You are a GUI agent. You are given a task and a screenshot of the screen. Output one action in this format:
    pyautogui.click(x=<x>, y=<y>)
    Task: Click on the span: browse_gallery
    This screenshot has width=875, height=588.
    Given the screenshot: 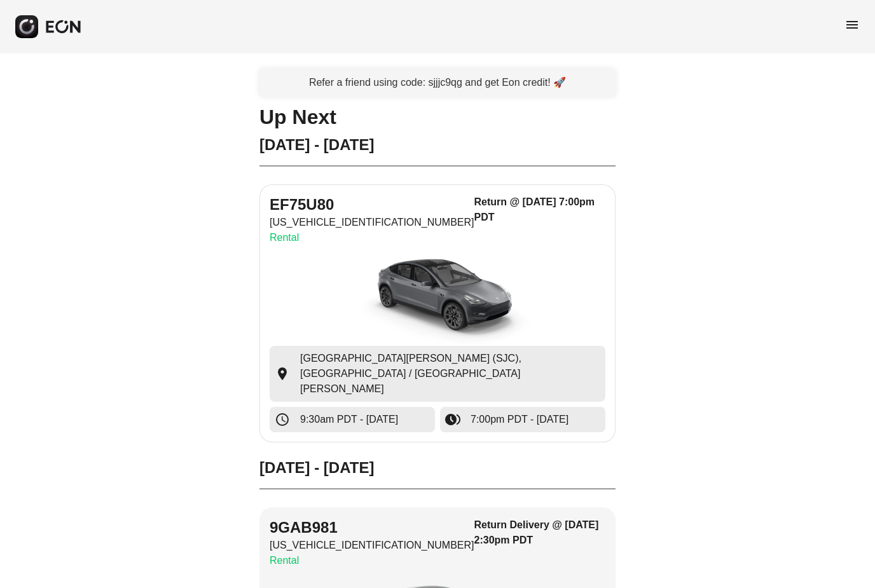 What is the action you would take?
    pyautogui.click(x=453, y=420)
    